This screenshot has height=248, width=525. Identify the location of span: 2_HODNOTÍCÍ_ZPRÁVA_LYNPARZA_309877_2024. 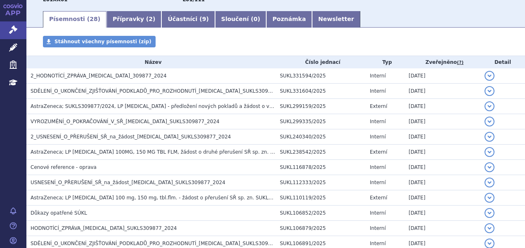
(99, 76).